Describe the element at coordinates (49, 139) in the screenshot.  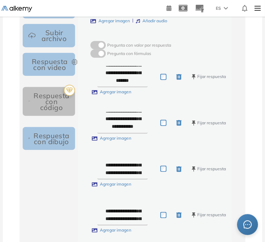
I see `button: Respuesta con dibujo` at that location.